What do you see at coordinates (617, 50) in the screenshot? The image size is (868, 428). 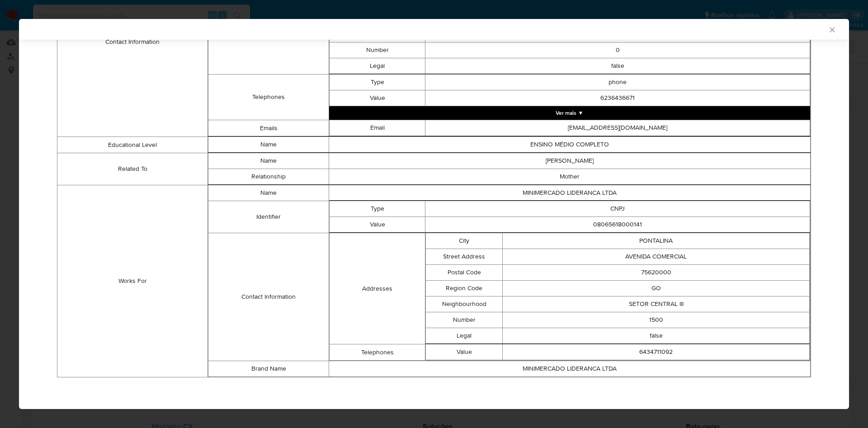 I see `td: 0` at bounding box center [617, 50].